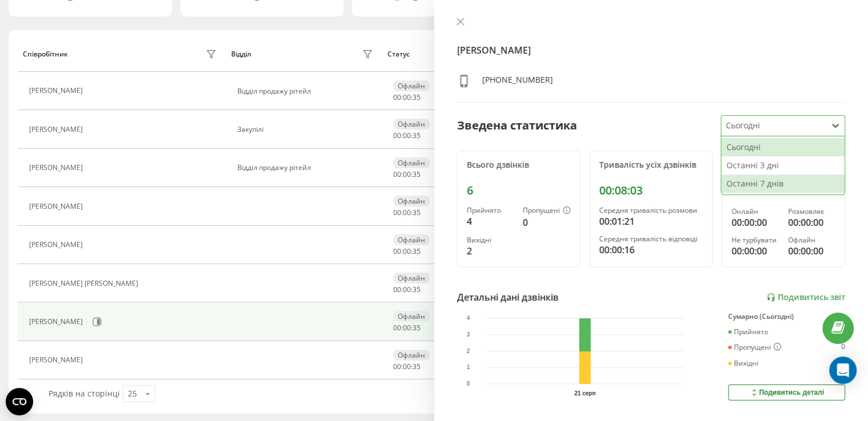 This screenshot has height=421, width=868. What do you see at coordinates (132, 394) in the screenshot?
I see `div: 25` at bounding box center [132, 394].